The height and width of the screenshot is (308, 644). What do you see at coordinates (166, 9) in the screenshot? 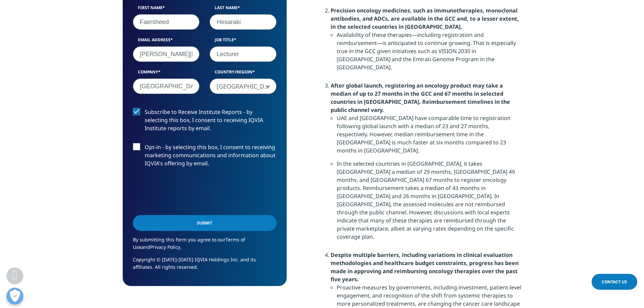
I see `label: First Name` at bounding box center [166, 9].